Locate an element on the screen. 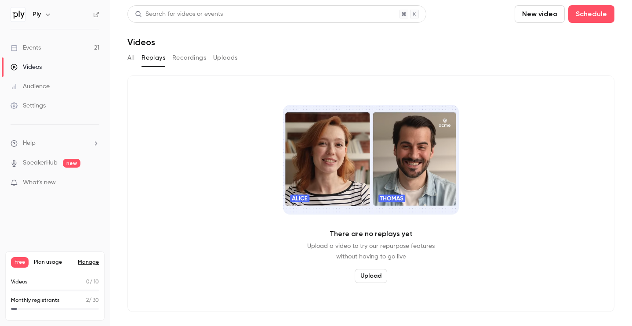 This screenshot has height=326, width=632. button: Upload is located at coordinates (371, 276).